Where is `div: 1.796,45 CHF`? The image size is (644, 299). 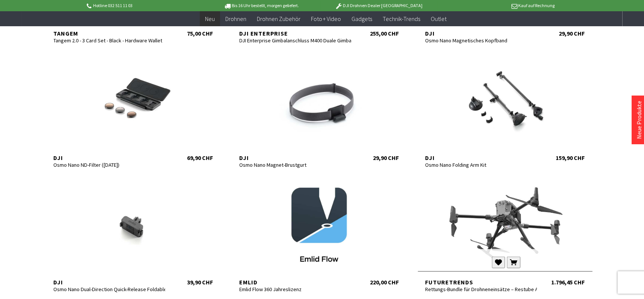 div: 1.796,45 CHF is located at coordinates (568, 282).